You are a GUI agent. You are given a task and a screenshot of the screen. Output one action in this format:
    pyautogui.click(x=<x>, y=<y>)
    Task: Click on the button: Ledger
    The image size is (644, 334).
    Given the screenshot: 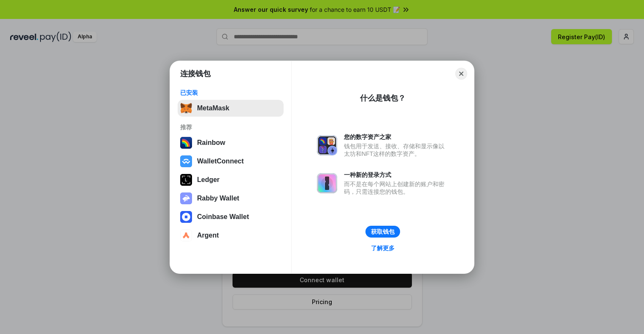 What is the action you would take?
    pyautogui.click(x=230, y=180)
    